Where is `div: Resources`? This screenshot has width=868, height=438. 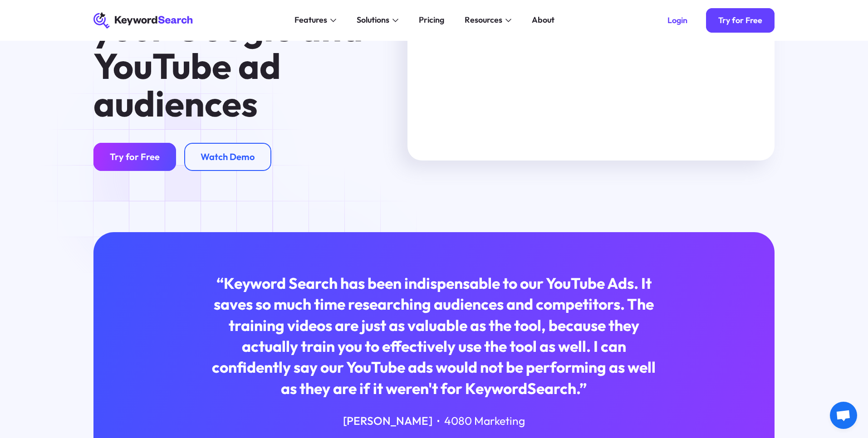 div: Resources is located at coordinates (483, 20).